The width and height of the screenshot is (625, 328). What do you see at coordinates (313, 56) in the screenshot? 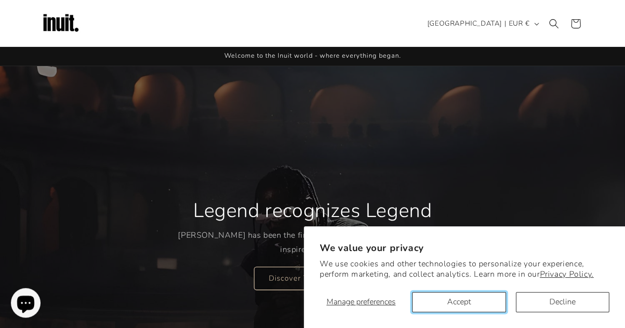
I see `div: Announcement` at bounding box center [313, 56].